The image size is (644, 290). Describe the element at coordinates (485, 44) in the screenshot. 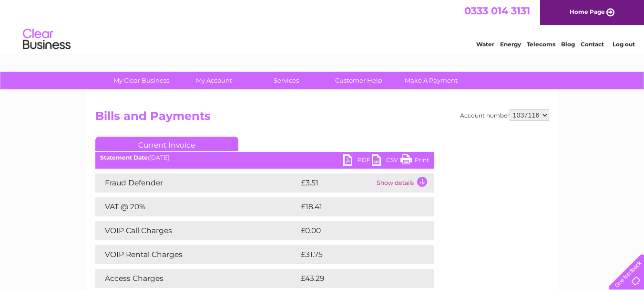

I see `a: Water` at that location.